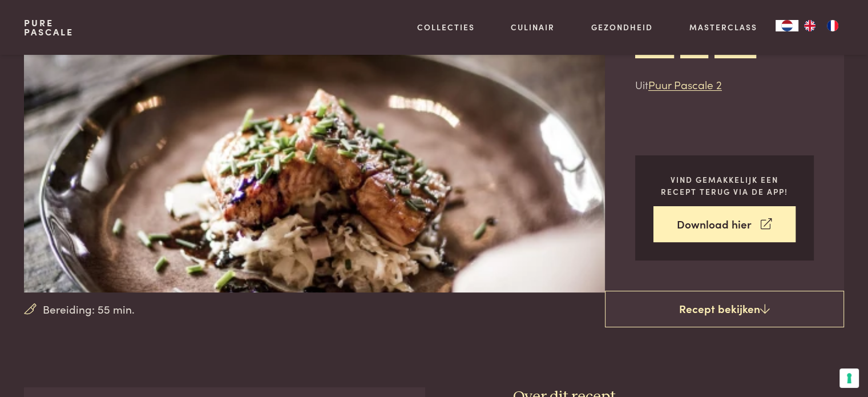 The width and height of the screenshot is (868, 397). What do you see at coordinates (446, 27) in the screenshot?
I see `a: Collecties` at bounding box center [446, 27].